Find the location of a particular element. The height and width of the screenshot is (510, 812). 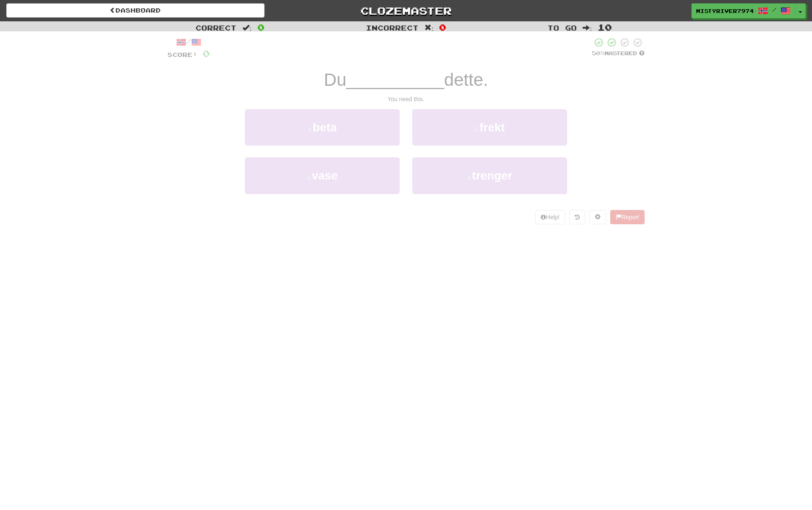

span: To go is located at coordinates (562, 28).